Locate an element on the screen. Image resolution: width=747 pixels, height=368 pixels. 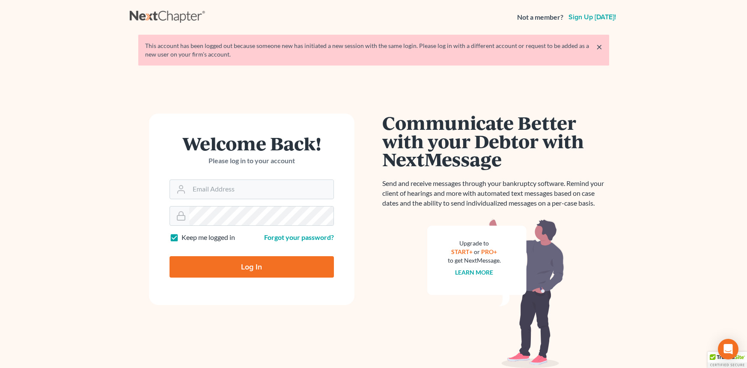
a: PRO+ is located at coordinates (489, 251).